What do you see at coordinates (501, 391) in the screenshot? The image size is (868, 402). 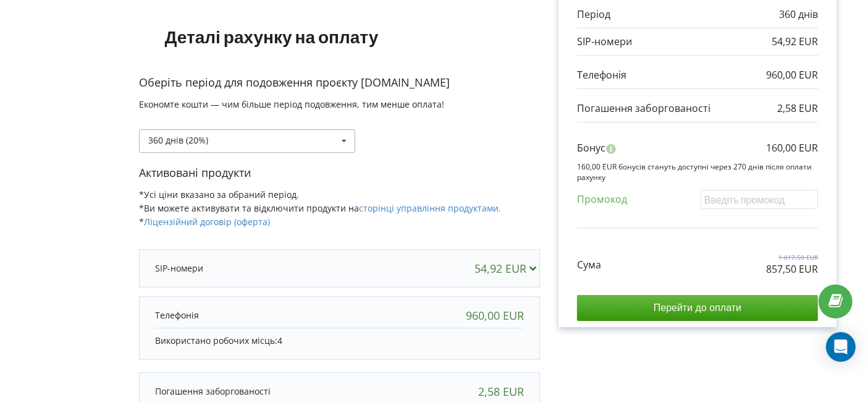 I see `div: 2,58 EUR` at bounding box center [501, 391].